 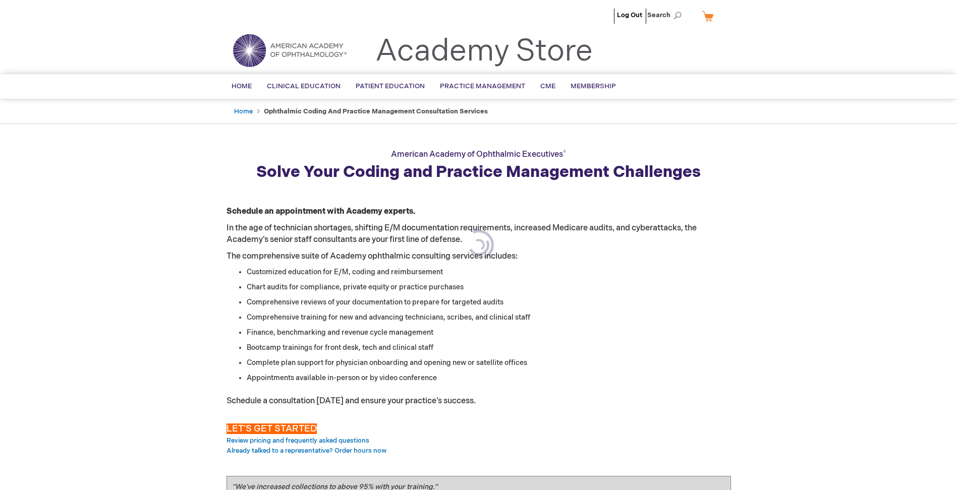 What do you see at coordinates (478, 172) in the screenshot?
I see `strong: Solve Your Coding and Practice Management Challenges` at bounding box center [478, 172].